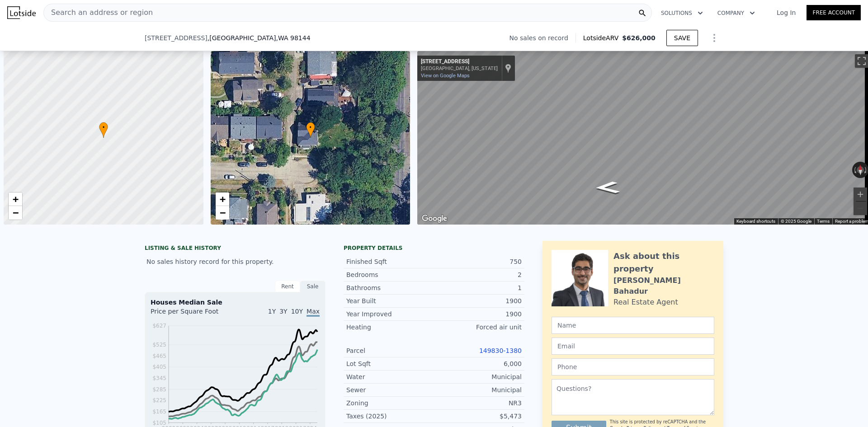 The height and width of the screenshot is (427, 868). I want to click on div: Bathrooms, so click(390, 288).